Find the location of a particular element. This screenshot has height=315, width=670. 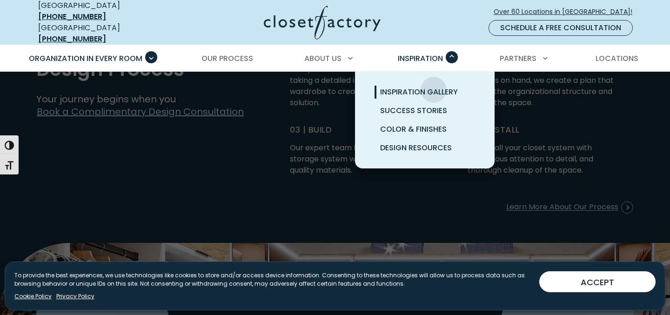

img: Closet Factory Logo is located at coordinates (322, 22).